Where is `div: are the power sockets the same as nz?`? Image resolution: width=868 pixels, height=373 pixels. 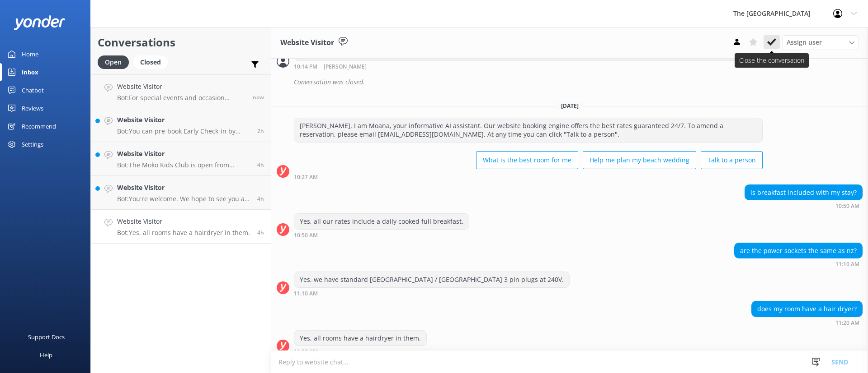
div: are the power sockets the same as nz? is located at coordinates (798, 251).